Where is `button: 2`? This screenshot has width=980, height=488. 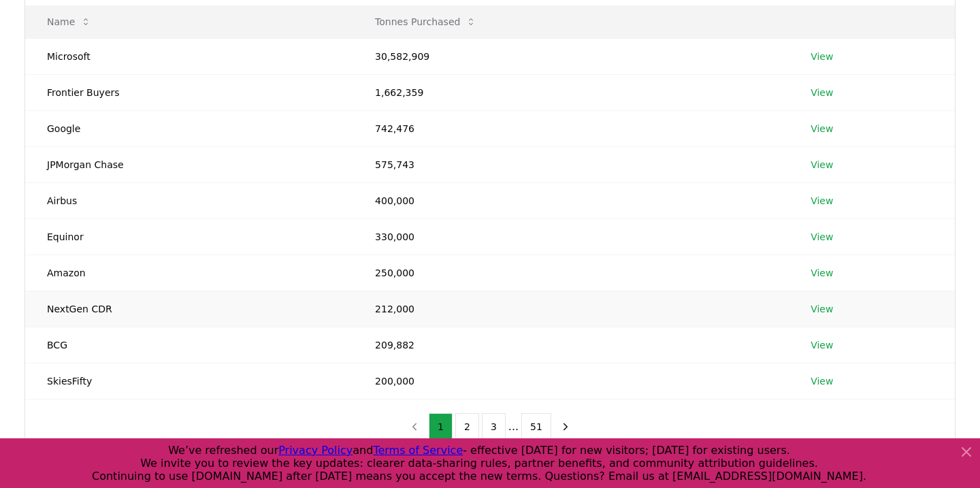 button: 2 is located at coordinates (467, 427).